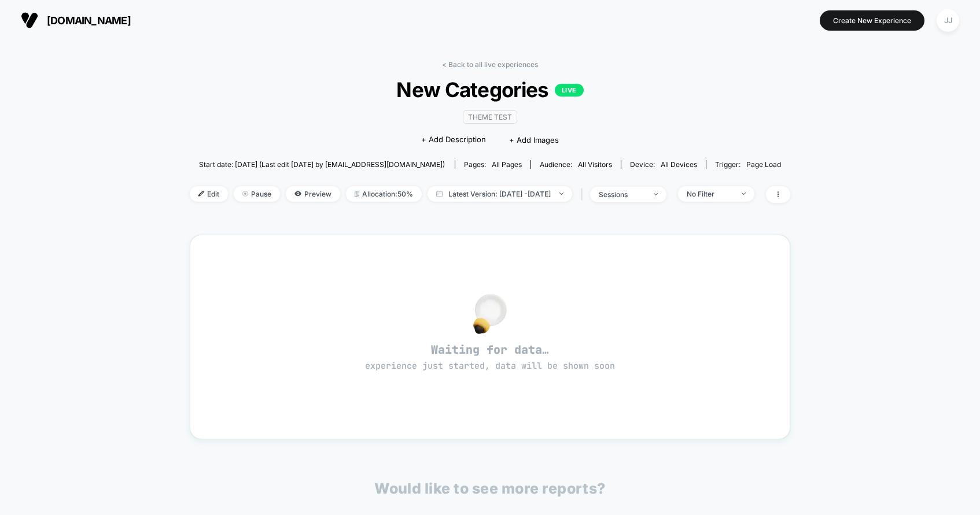 The height and width of the screenshot is (515, 980). Describe the element at coordinates (576, 164) in the screenshot. I see `div: Audience:` at that location.